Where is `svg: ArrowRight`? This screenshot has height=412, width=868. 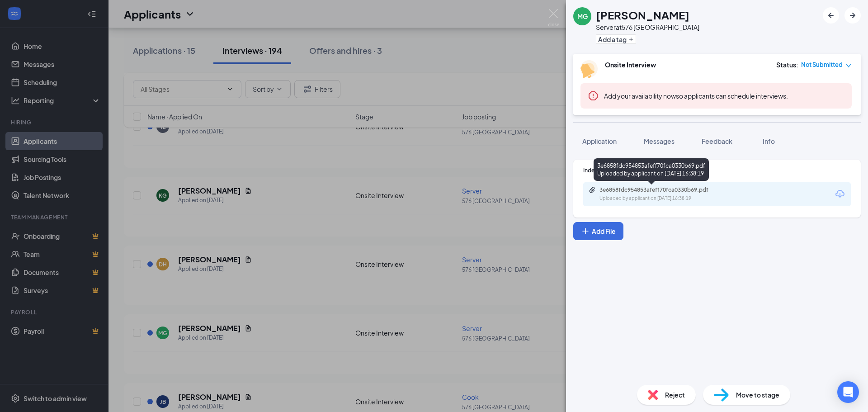 svg: ArrowRight is located at coordinates (853, 15).